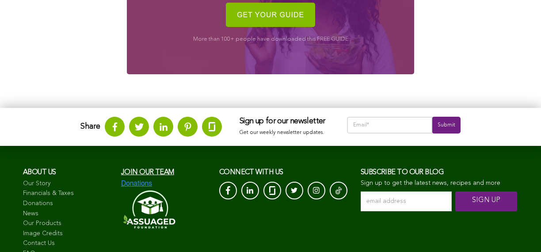  I want to click on span: About us, so click(39, 172).